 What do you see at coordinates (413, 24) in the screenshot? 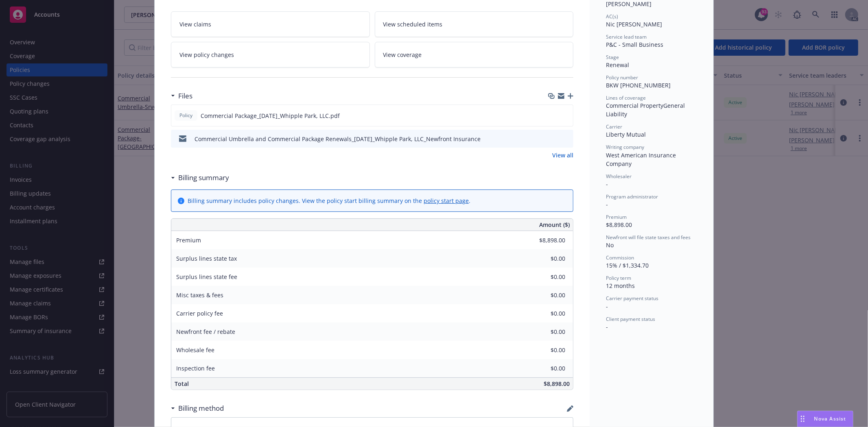
I see `span: View scheduled items` at bounding box center [413, 24].